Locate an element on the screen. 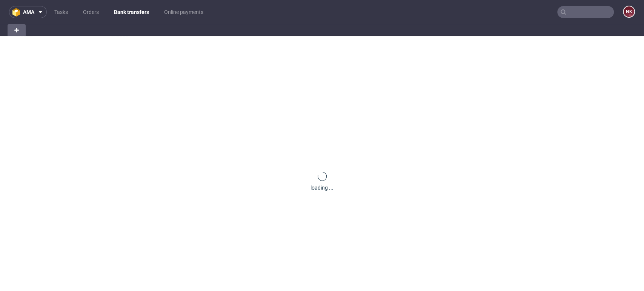  figcaption: NK is located at coordinates (629, 12).